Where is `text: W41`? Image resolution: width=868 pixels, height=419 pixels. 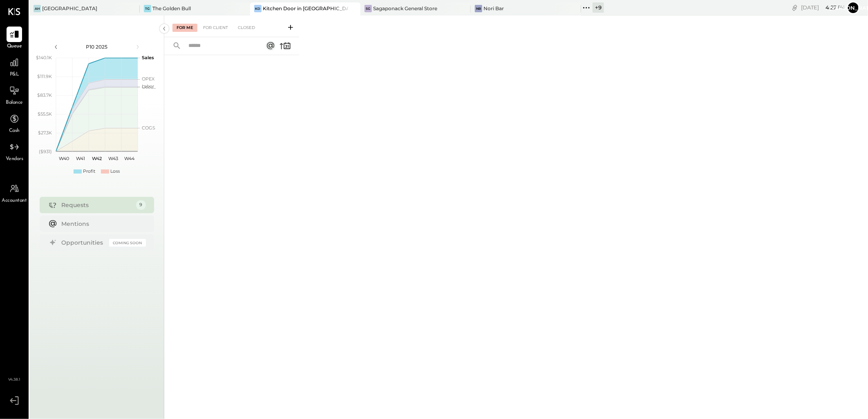 text: W41 is located at coordinates (81, 158).